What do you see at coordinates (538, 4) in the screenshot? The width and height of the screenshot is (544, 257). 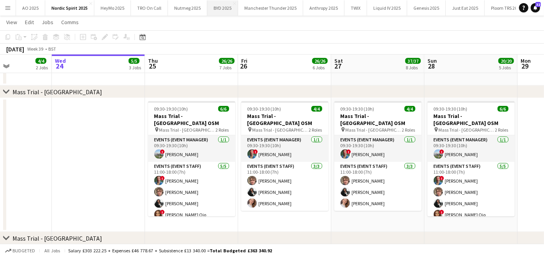 I see `span: 32` at bounding box center [538, 4].